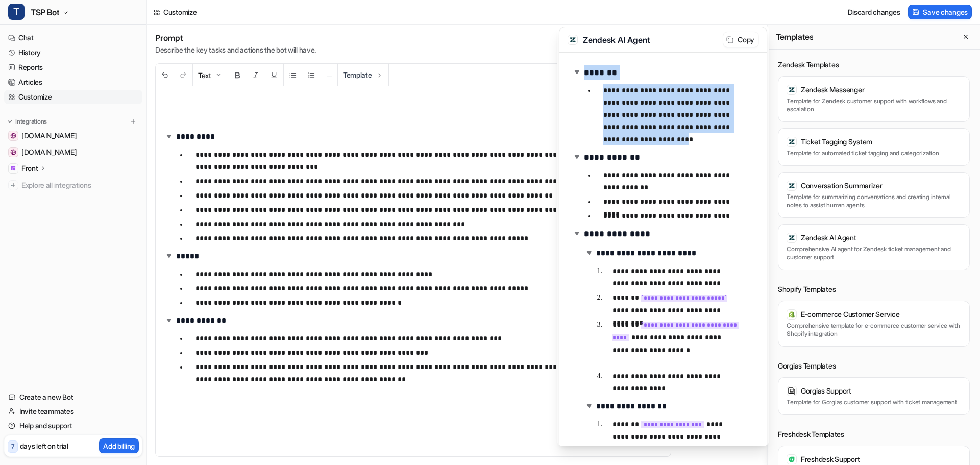  I want to click on h3: Zendesk Templates, so click(874, 65).